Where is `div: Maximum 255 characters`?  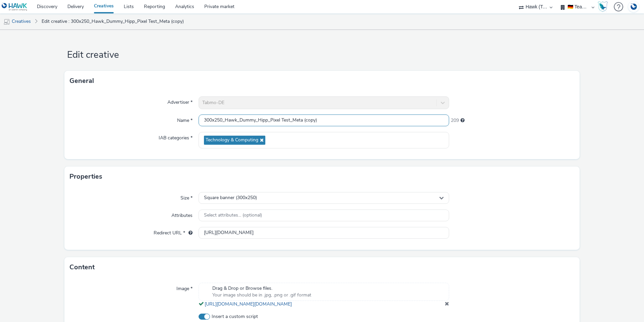 div: Maximum 255 characters is located at coordinates (463, 121).